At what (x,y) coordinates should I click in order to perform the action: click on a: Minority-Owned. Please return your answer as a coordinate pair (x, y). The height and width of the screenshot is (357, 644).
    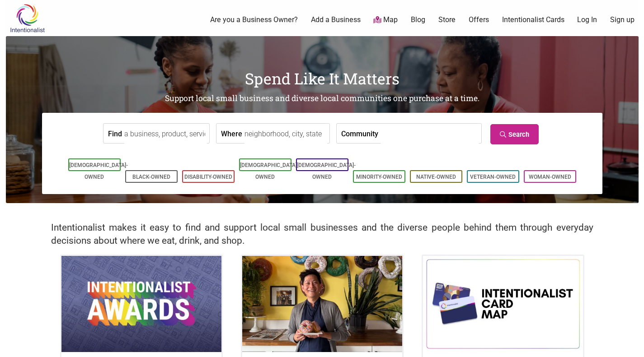
    Looking at the image, I should click on (379, 177).